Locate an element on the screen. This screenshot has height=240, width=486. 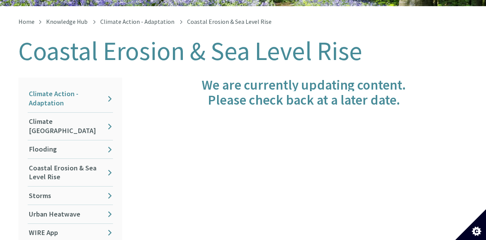
a: Home is located at coordinates (26, 21).